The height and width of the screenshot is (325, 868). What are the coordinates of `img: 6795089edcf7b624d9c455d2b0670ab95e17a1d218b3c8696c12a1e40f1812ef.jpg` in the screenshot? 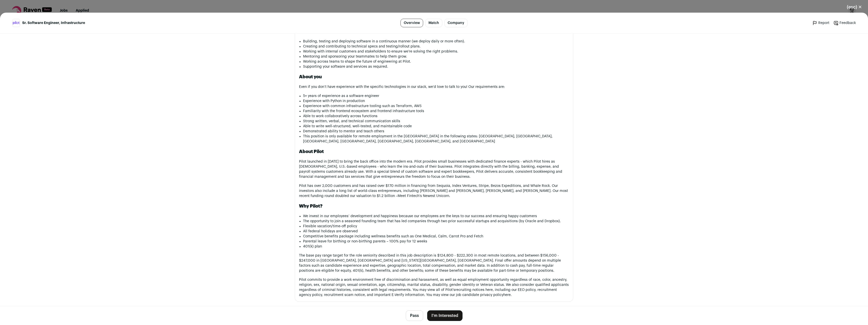 It's located at (16, 23).